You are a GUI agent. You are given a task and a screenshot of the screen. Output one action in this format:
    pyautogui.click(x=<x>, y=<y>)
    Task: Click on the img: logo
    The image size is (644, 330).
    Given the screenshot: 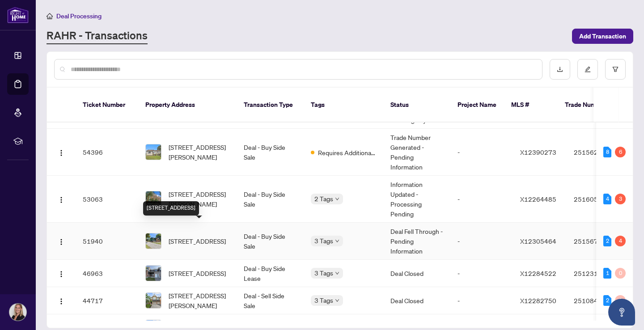 What is the action you would take?
    pyautogui.click(x=18, y=15)
    